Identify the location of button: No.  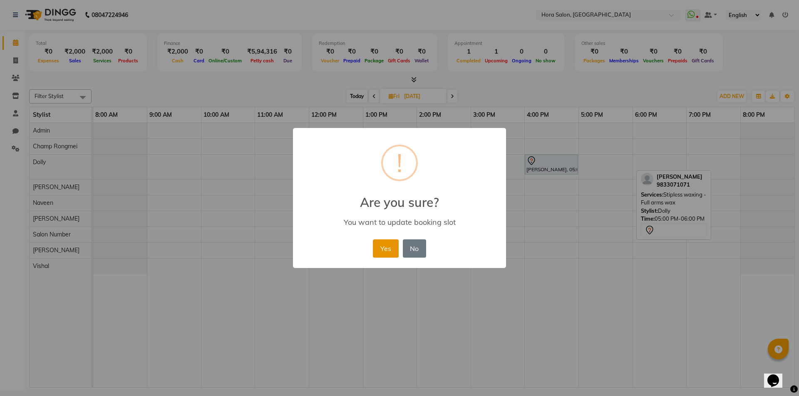
(414, 249).